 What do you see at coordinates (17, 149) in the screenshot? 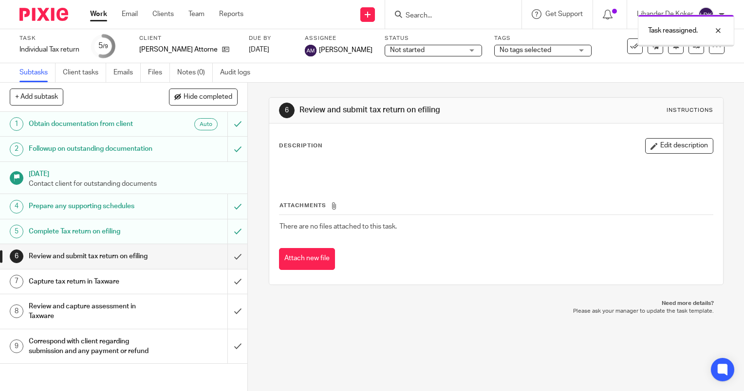
I see `div: 2` at bounding box center [17, 149].